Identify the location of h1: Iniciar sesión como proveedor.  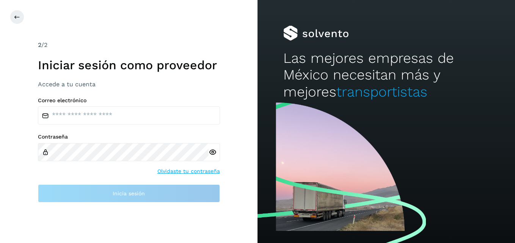
(129, 65).